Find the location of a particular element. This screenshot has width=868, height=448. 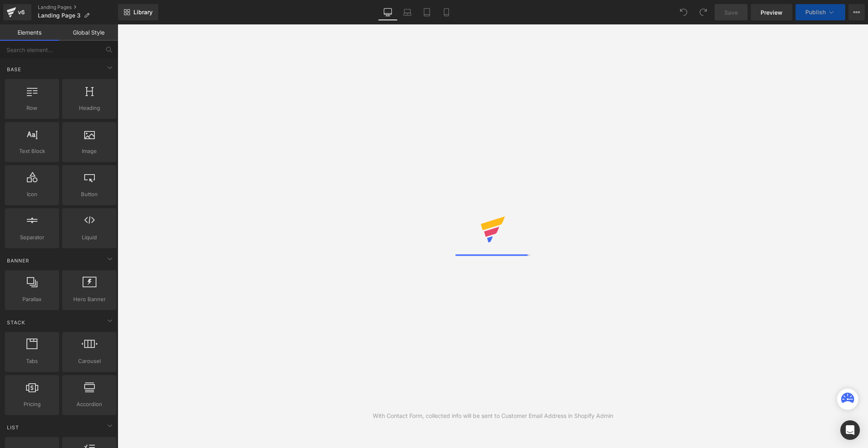

span: Liquid is located at coordinates (89, 237).